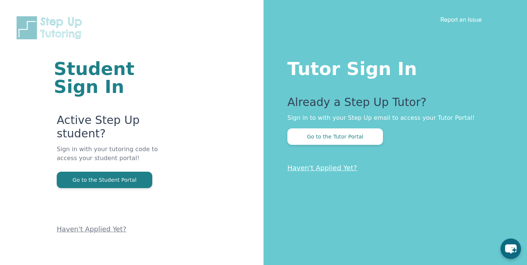 This screenshot has height=265, width=527. Describe the element at coordinates (335, 136) in the screenshot. I see `a: Go to the Tutor Portal` at that location.